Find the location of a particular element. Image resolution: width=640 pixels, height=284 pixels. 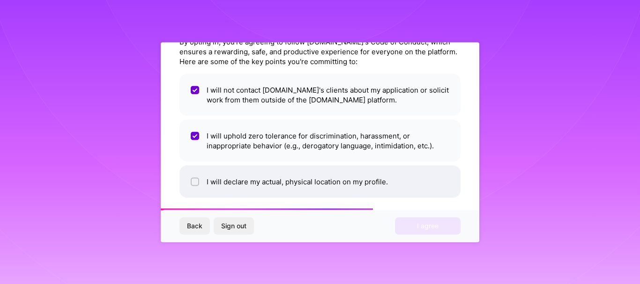

span: Sign out is located at coordinates (234, 226).